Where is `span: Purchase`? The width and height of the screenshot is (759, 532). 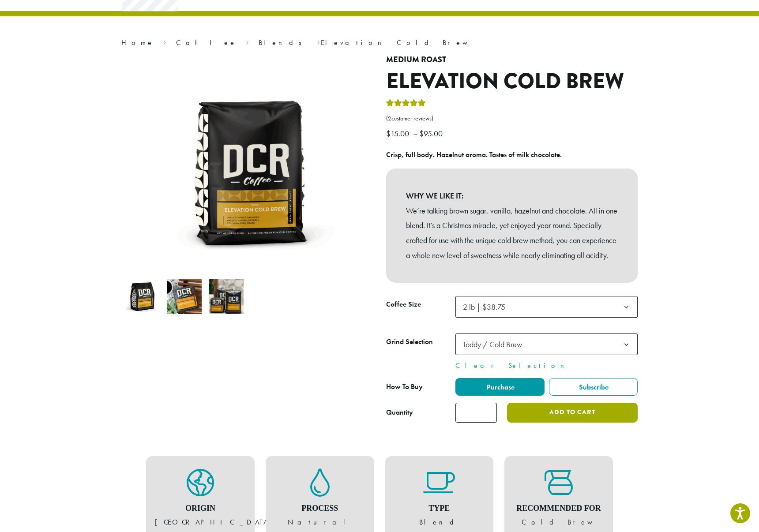 span: Purchase is located at coordinates (500, 387).